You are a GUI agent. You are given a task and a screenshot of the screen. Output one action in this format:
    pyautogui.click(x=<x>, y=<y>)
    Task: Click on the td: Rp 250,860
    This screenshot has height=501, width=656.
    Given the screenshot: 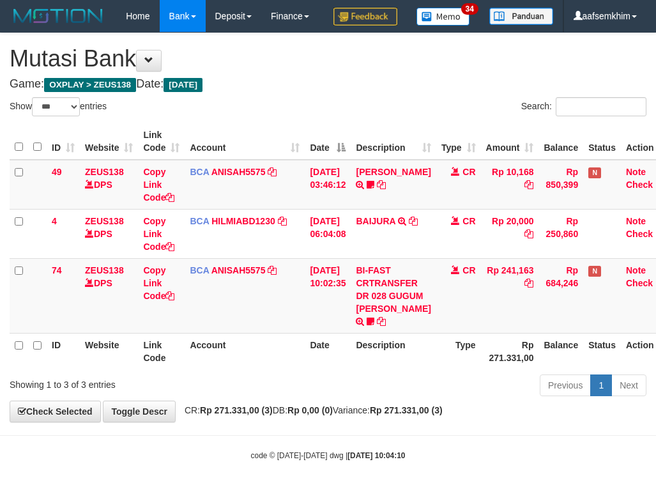 What is the action you would take?
    pyautogui.click(x=561, y=233)
    